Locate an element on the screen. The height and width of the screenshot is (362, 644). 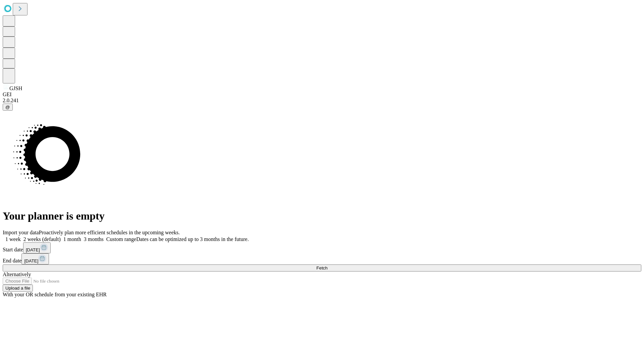
span: Custom range is located at coordinates (121, 239).